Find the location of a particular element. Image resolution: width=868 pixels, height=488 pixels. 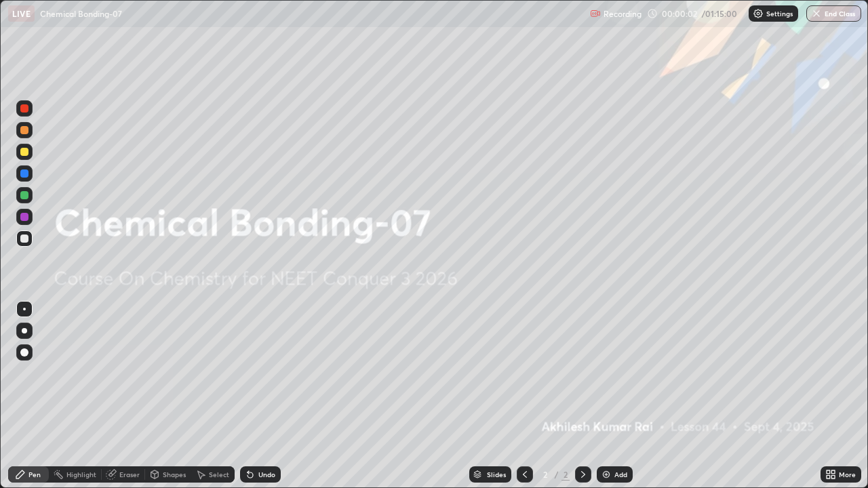

div: Select is located at coordinates (219, 474).